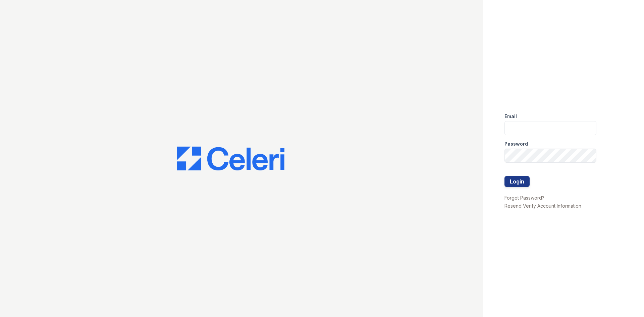  What do you see at coordinates (511, 117) in the screenshot?
I see `label: Email` at bounding box center [511, 117].